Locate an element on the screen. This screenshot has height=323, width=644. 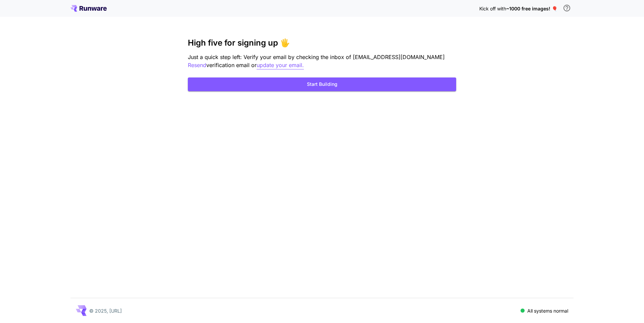
span: ~1000 free images! 🎈 is located at coordinates (532, 9).